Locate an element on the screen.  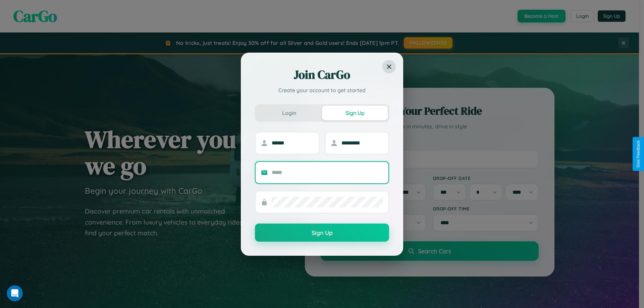
p: Create your account to get started is located at coordinates (322, 90).